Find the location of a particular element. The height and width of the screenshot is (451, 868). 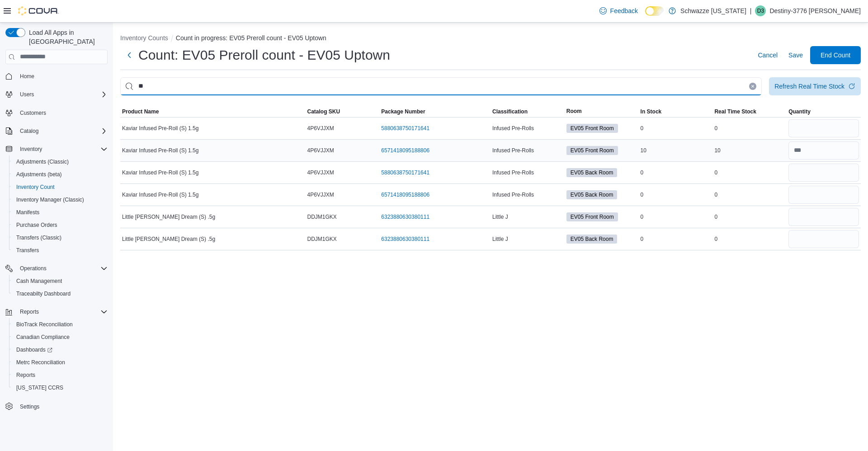

a: Canadian Compliance is located at coordinates (43, 337).